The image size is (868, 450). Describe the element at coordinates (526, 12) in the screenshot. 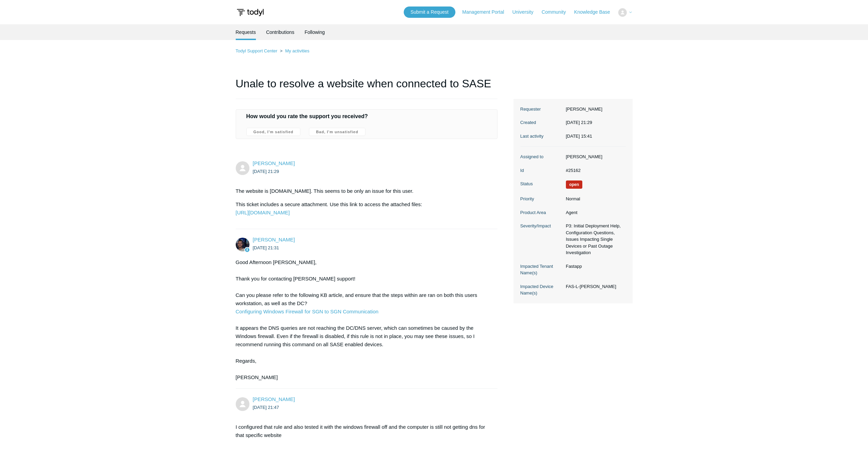

I see `a: University` at that location.